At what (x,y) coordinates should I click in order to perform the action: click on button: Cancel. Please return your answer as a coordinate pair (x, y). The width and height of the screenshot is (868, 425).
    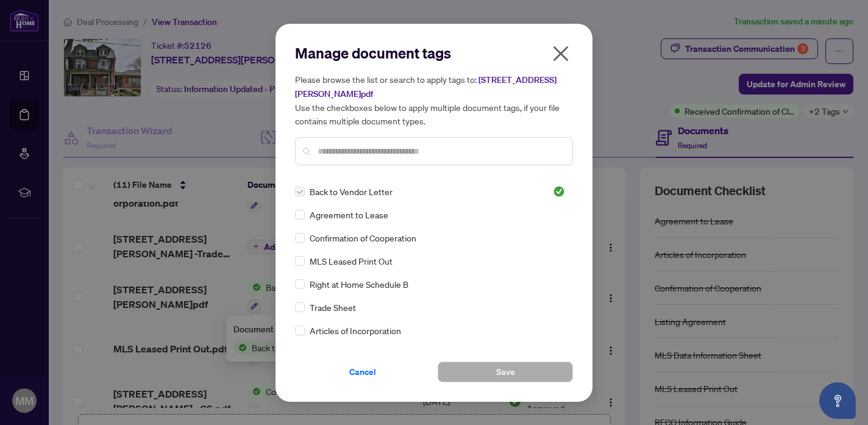
    Looking at the image, I should click on (363, 372).